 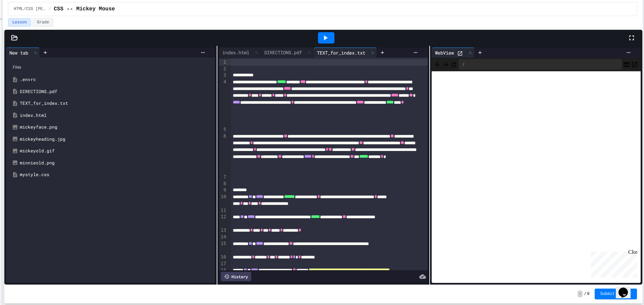 I want to click on div: 15, so click(x=223, y=247).